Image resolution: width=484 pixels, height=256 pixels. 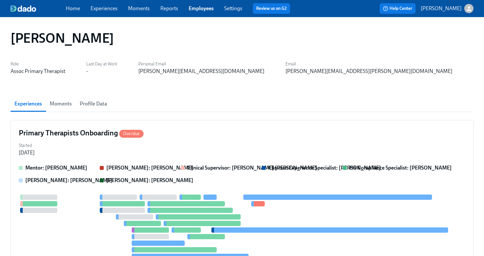 I want to click on a: dado, so click(x=38, y=9).